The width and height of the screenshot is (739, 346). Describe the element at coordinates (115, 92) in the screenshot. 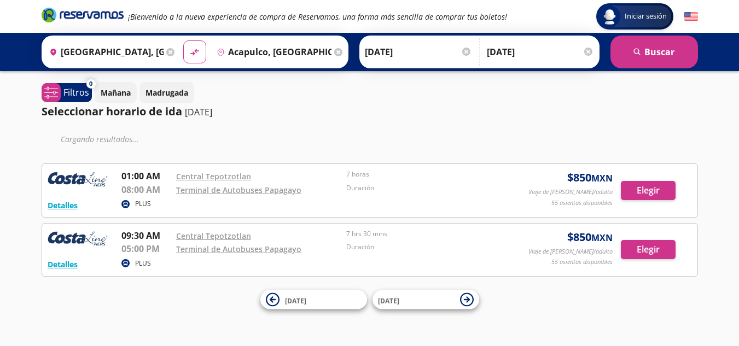

I see `p: Mañana` at that location.